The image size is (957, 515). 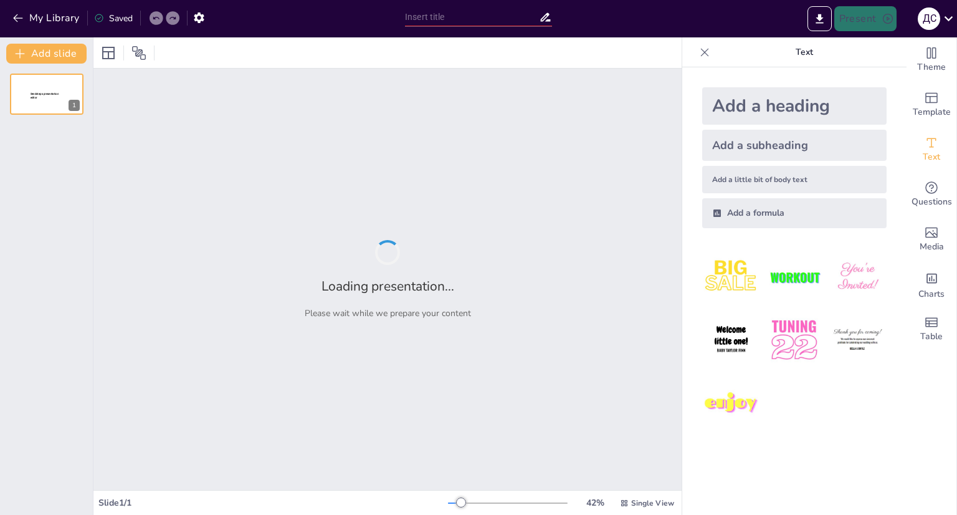 I want to click on img: 4.jpeg, so click(x=731, y=340).